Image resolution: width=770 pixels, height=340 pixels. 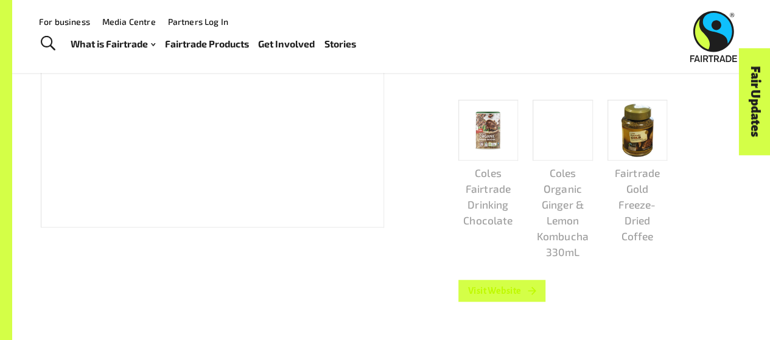 What do you see at coordinates (637, 172) in the screenshot?
I see `a: Fairtrade Gold Freeze-Dried Coffee` at bounding box center [637, 172].